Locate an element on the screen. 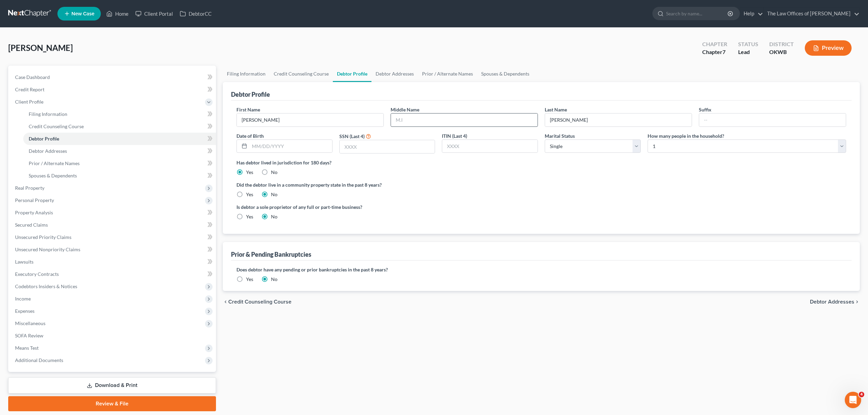 This screenshot has width=868, height=415. span: Miscellaneous is located at coordinates (30, 323).